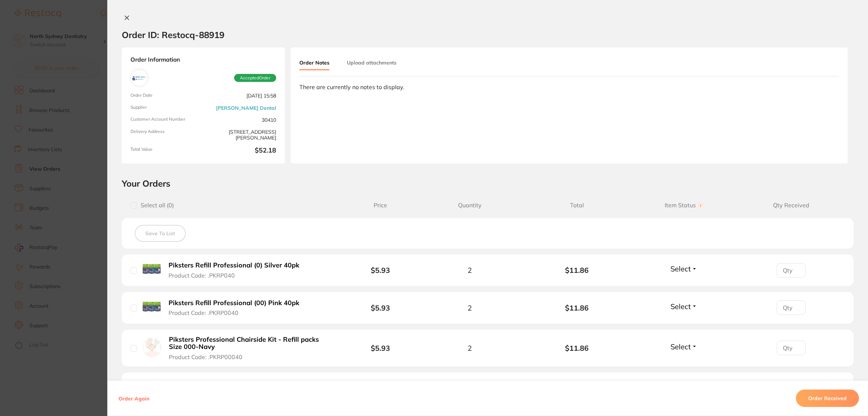 The image size is (868, 416). I want to click on span: Select all ( 0 ), so click(156, 205).